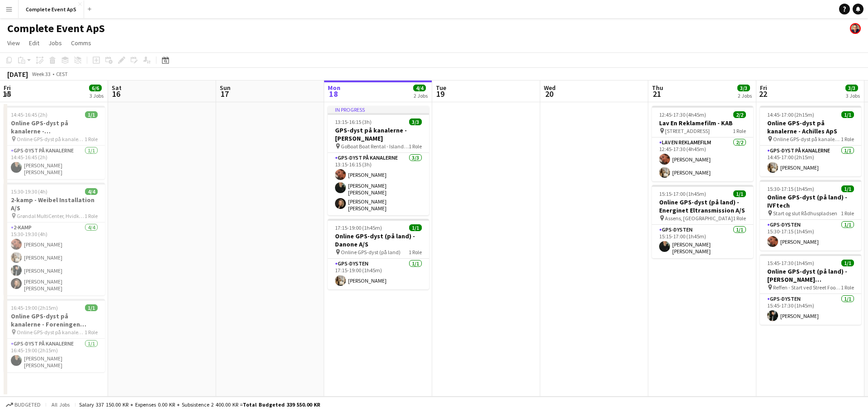 The width and height of the screenshot is (868, 412). What do you see at coordinates (811, 141) in the screenshot?
I see `div: 14:45-17:00 (2h15m)1/1Online GPS-dyst på kanalerne - Achilles ApS Online GPS-dyst på kanalerne1 R...` at bounding box center [811, 141].